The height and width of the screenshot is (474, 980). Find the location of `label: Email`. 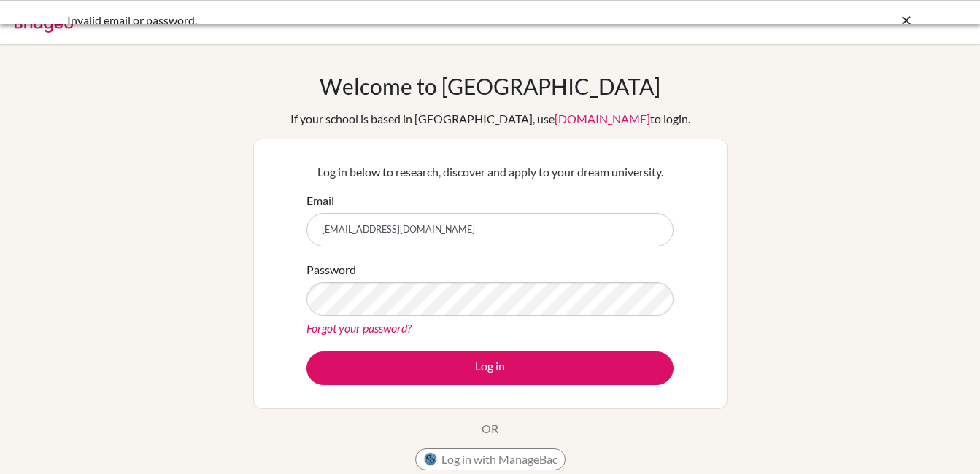

label: Email is located at coordinates (320, 201).